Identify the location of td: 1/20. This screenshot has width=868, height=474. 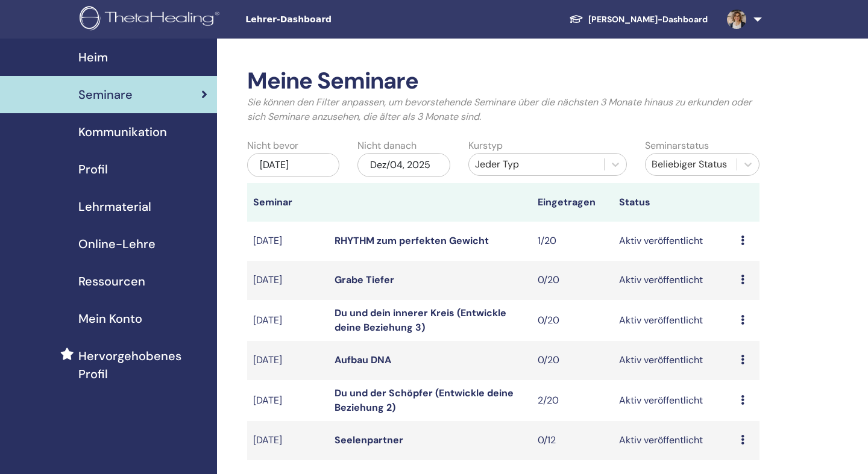
(572, 241).